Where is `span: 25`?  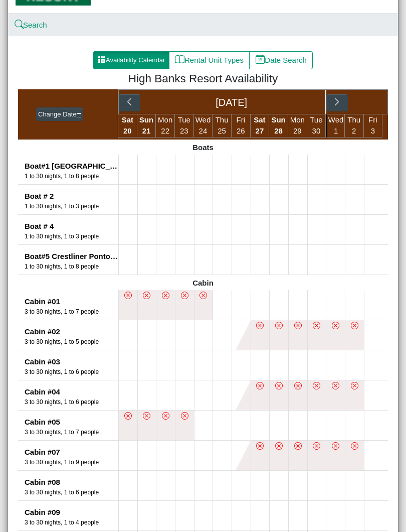 span: 25 is located at coordinates (221, 130).